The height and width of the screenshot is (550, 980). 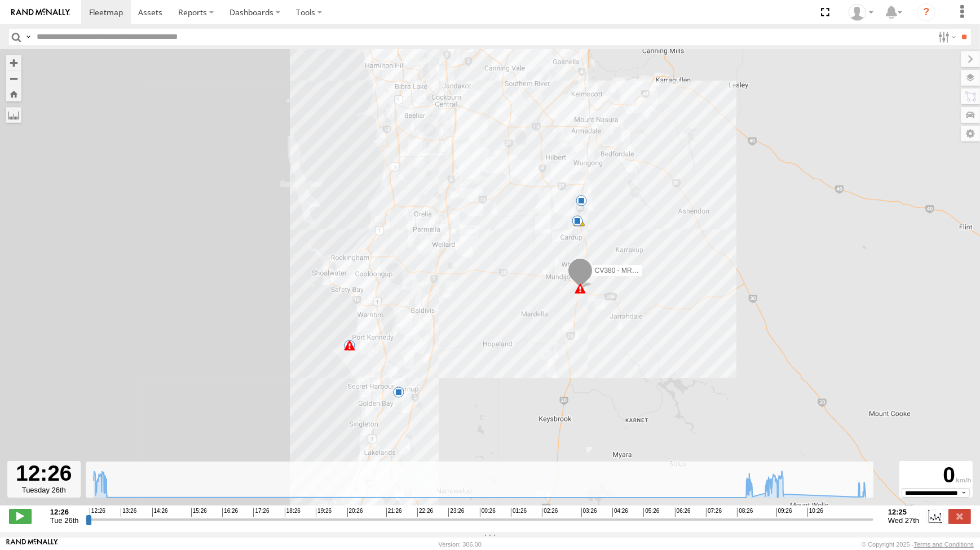 What do you see at coordinates (549, 512) in the screenshot?
I see `span: 02:26` at bounding box center [549, 512].